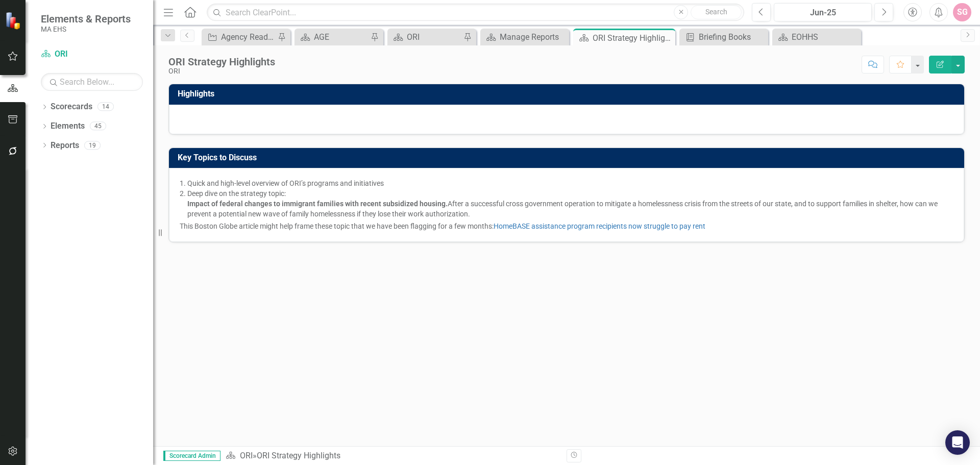  What do you see at coordinates (14, 20) in the screenshot?
I see `img: ClearPoint Strategy` at bounding box center [14, 20].